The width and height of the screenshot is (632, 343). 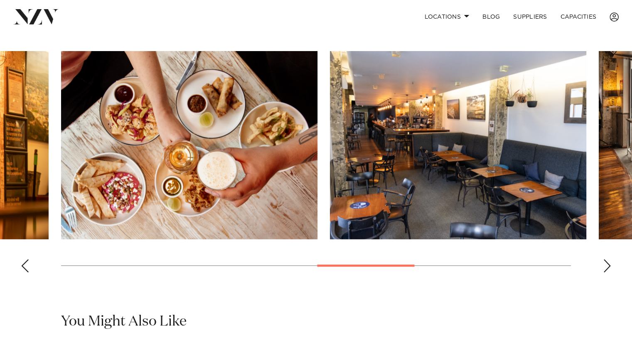 What do you see at coordinates (189, 145) in the screenshot?
I see `swiper-slide: 6 / 10` at bounding box center [189, 145].